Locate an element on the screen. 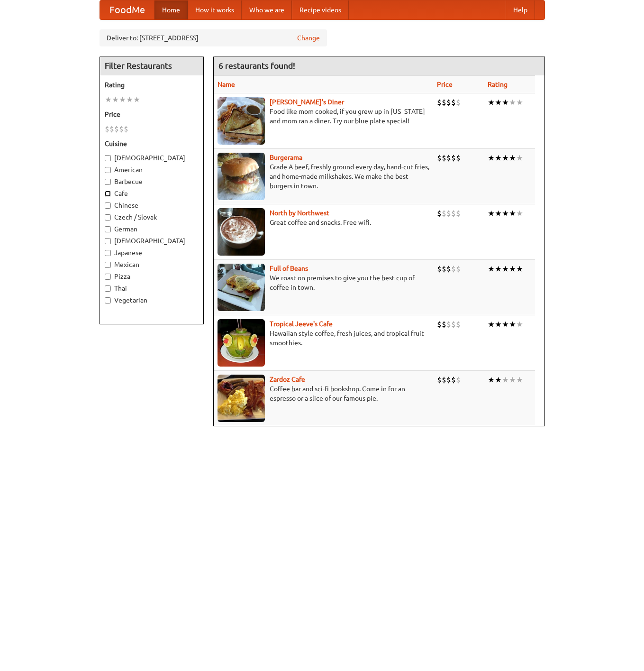  a: Change is located at coordinates (309, 38).